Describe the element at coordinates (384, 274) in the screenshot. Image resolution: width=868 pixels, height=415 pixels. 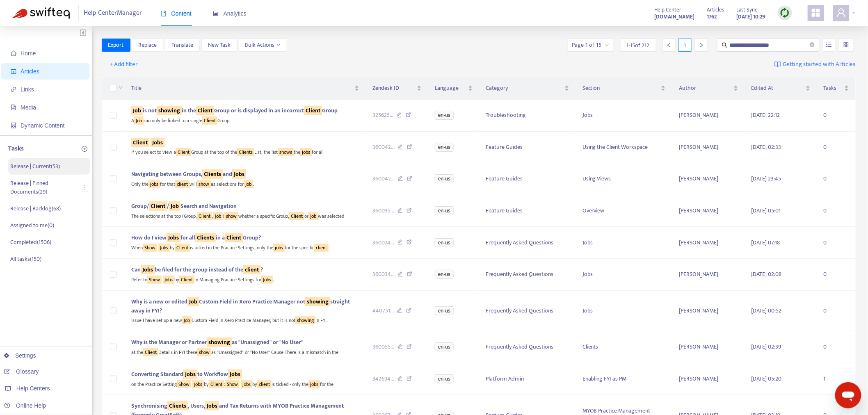
I see `span: 360034 ...` at that location.